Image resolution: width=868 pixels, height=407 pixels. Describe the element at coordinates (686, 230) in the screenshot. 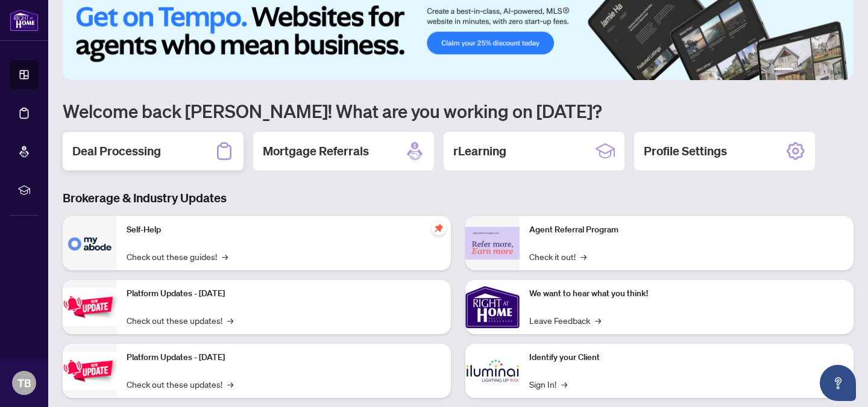

I see `p: Agent Referral Program` at that location.